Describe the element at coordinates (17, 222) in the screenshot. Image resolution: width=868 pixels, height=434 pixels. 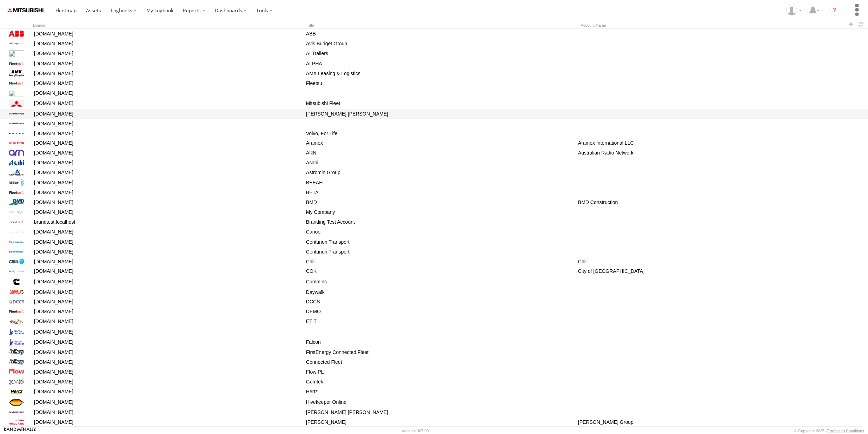
I see `img: logo.svg` at that location.